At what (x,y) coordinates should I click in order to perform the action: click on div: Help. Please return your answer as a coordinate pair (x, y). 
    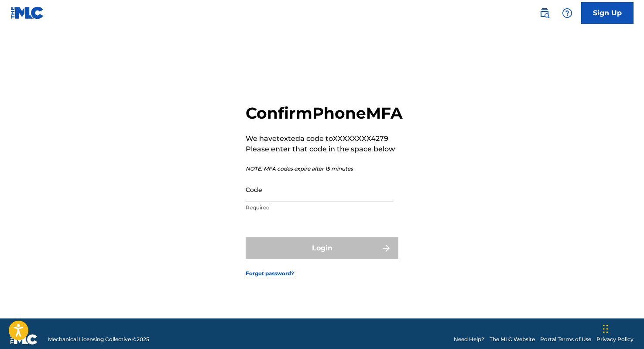
    Looking at the image, I should click on (567, 13).